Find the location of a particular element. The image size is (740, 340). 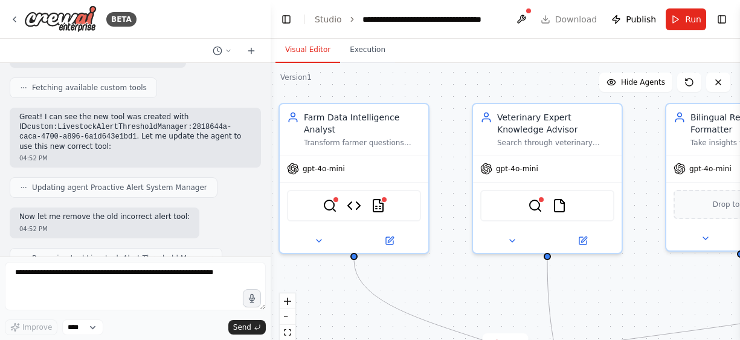

div: Farm Data Intelligence Analyst is located at coordinates (363, 123).